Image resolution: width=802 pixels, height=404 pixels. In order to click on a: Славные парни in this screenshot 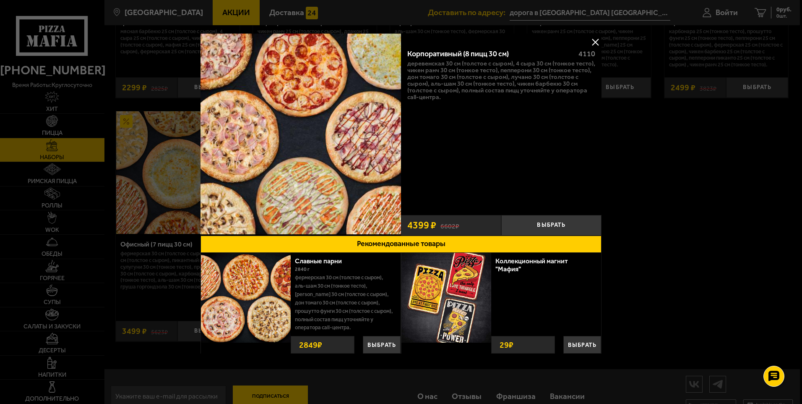, I will do `click(323, 261)`.